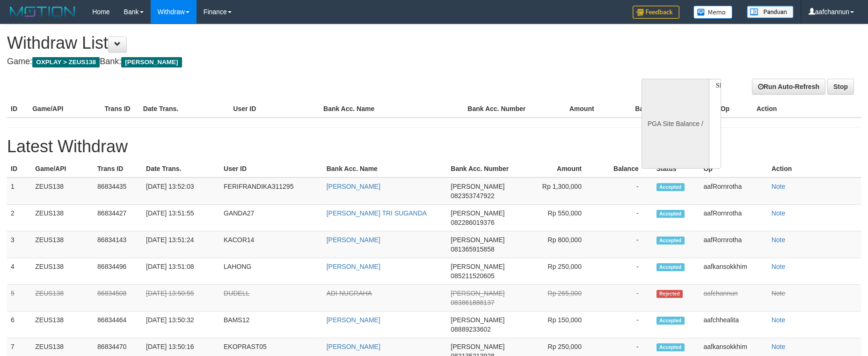  Describe the element at coordinates (19, 218) in the screenshot. I see `td: 2` at that location.